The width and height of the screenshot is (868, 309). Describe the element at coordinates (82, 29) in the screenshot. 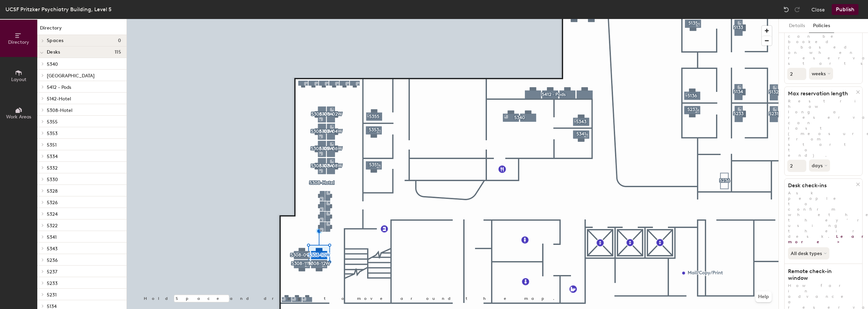

I see `h1: Directory` at that location.